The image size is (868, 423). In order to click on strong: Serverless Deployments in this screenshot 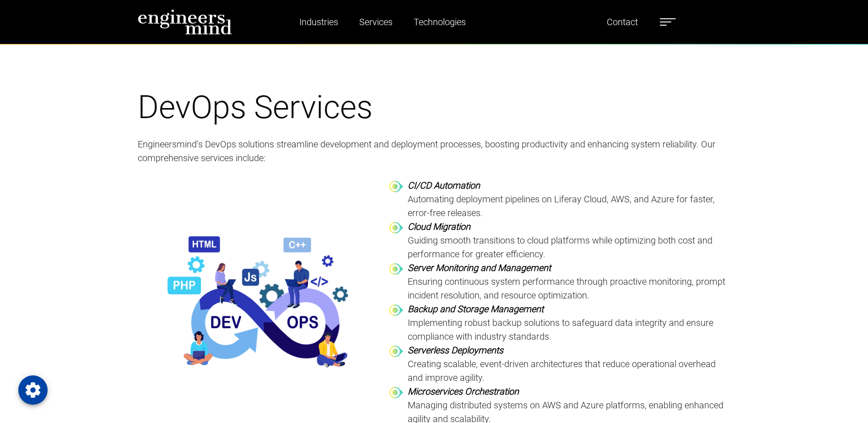, I will do `click(455, 350)`.